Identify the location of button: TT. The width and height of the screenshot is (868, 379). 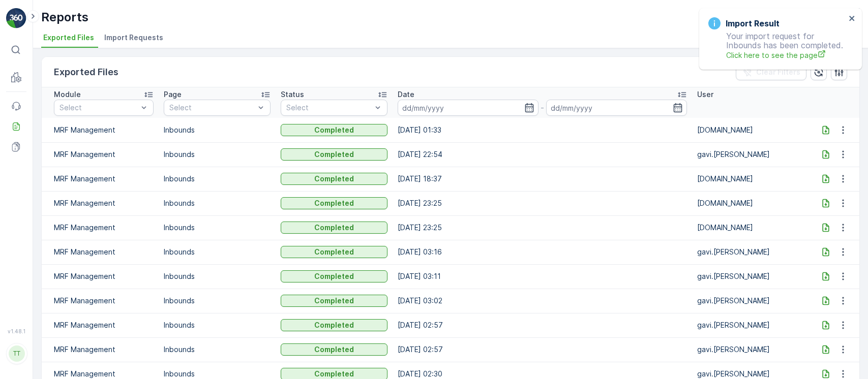
(16, 354).